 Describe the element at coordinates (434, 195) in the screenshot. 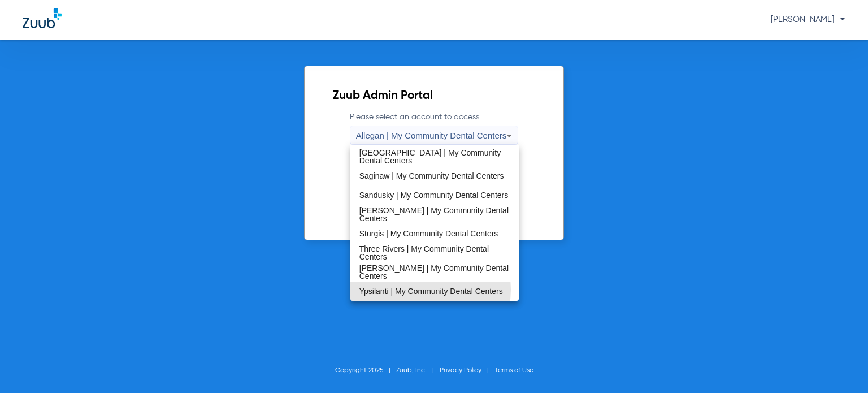

I see `span: Sandusky | My Community Dental Centers` at that location.